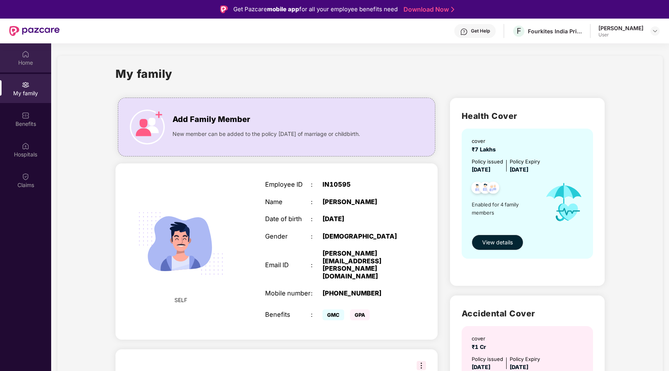 Image resolution: width=669 pixels, height=371 pixels. Describe the element at coordinates (211, 119) in the screenshot. I see `span: Add Family Member` at that location.